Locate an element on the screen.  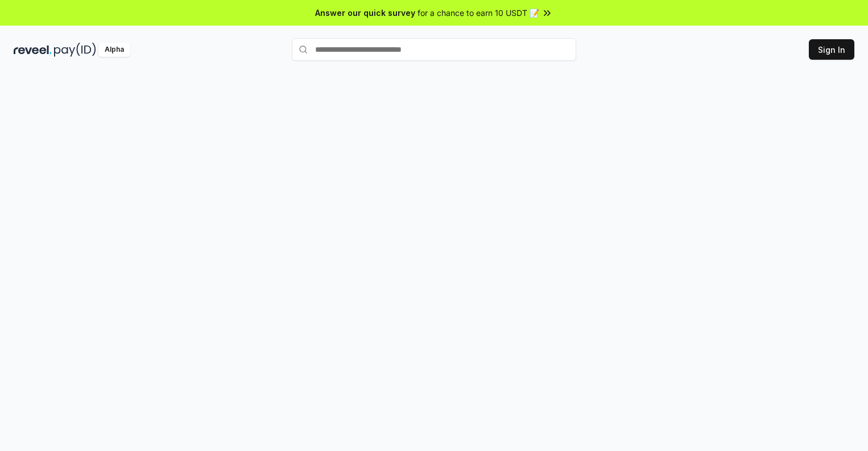
img: reveel_dark is located at coordinates (32, 50).